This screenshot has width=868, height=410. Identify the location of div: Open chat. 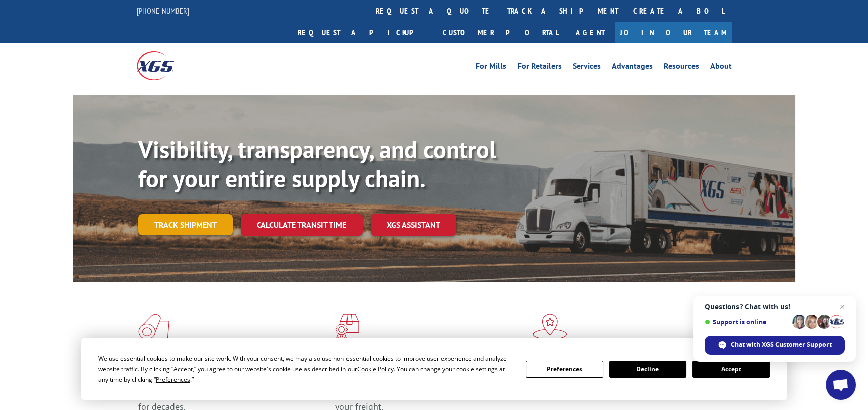
(840, 385).